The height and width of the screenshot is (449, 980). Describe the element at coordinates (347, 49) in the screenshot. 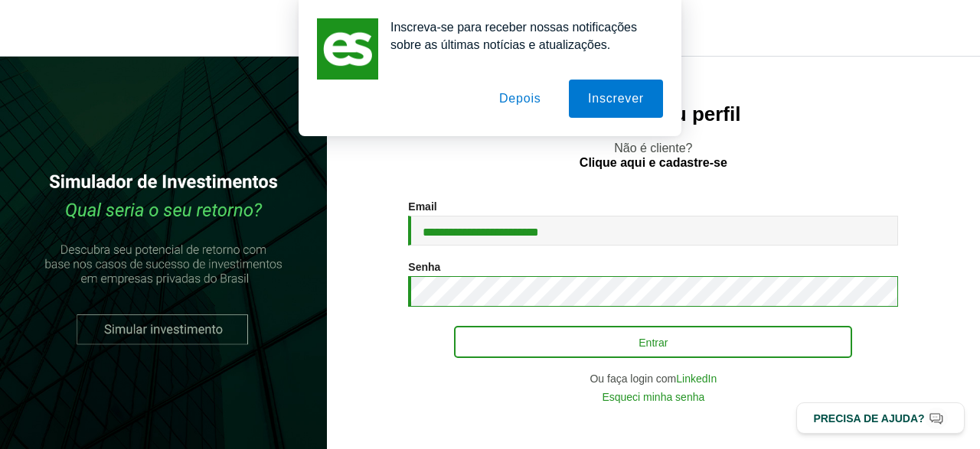

I see `img: notification icon` at that location.